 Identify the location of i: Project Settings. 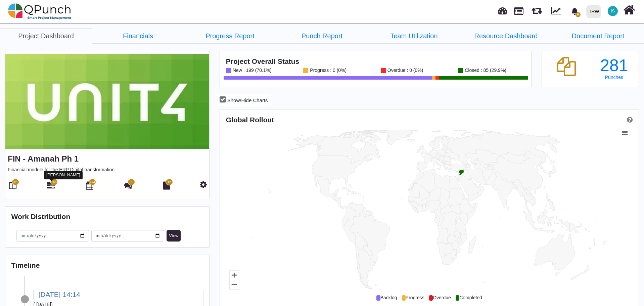
(203, 185).